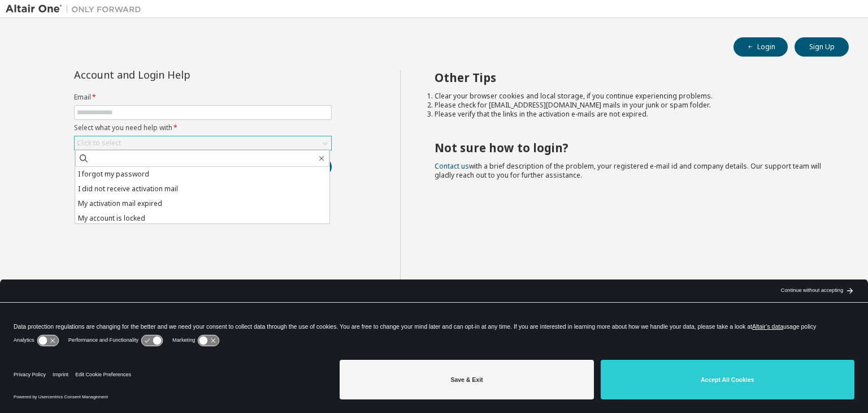  What do you see at coordinates (761, 47) in the screenshot?
I see `button: Login` at bounding box center [761, 47].